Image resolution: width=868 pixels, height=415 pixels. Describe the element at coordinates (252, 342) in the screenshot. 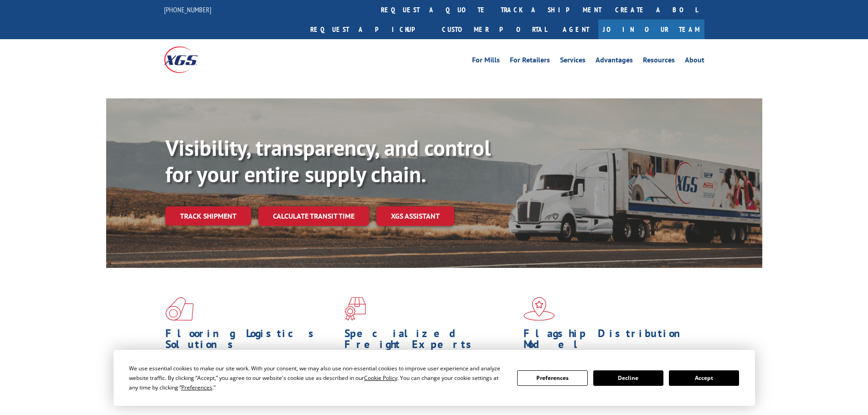

I see `h1: Flooring Logistics Solutions` at that location.